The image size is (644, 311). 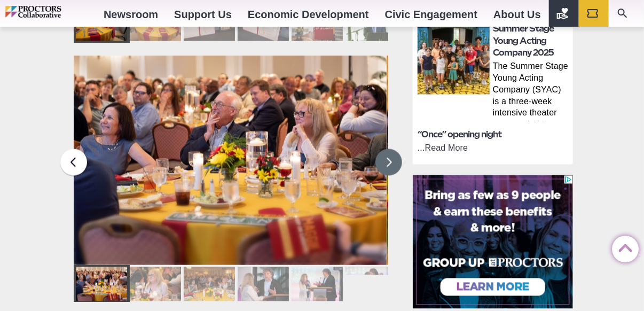 What do you see at coordinates (523, 41) in the screenshot?
I see `a: Summer Stage Young Acting Company 2025` at bounding box center [523, 41].